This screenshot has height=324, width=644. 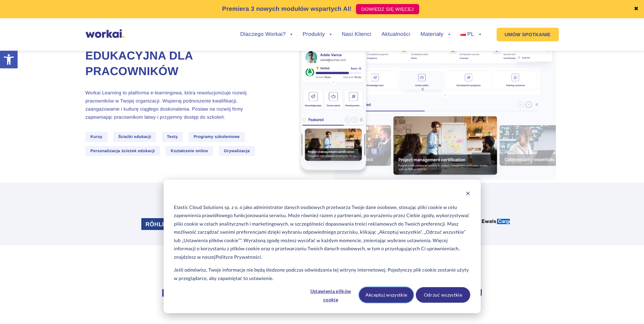 I want to click on a: Polityce Prywatności., so click(x=239, y=257).